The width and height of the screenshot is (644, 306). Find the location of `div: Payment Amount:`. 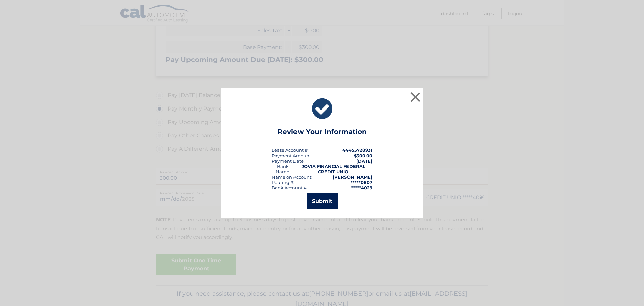

div: Payment Amount: is located at coordinates (292, 156).